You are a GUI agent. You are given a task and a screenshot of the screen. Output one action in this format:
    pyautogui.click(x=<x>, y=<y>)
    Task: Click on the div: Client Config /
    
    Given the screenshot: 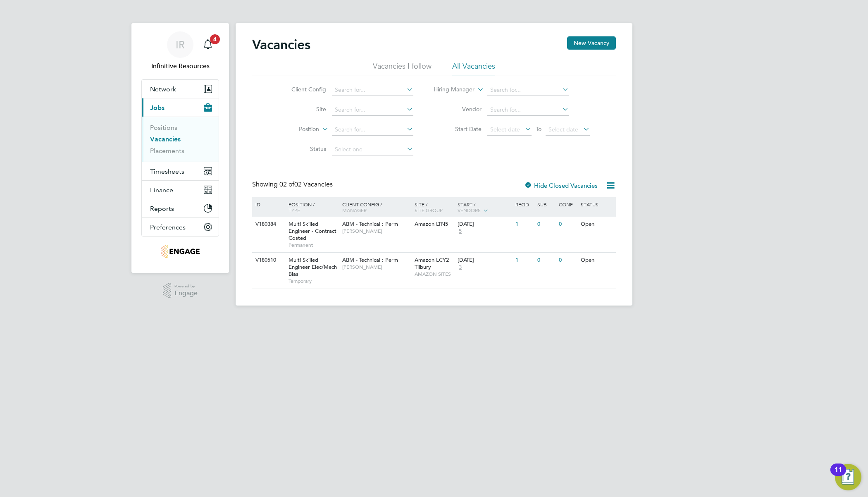 What is the action you would take?
    pyautogui.click(x=376, y=208)
    